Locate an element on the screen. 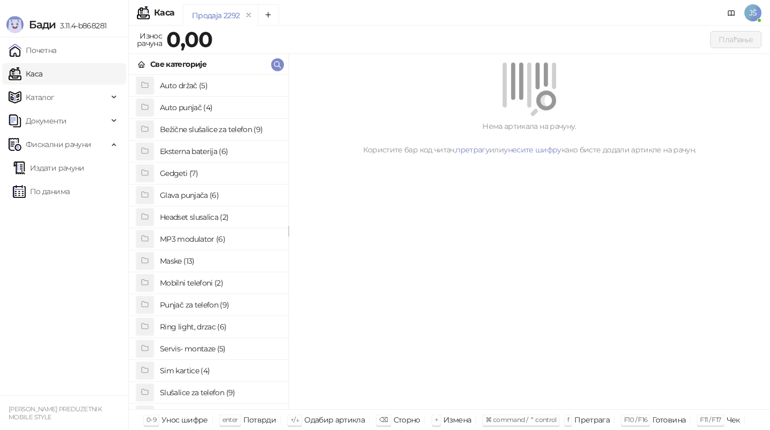 The image size is (770, 430). div: Потврди is located at coordinates (260, 419).